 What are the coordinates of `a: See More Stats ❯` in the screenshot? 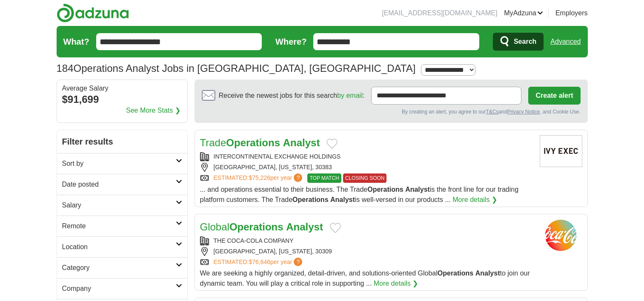 It's located at (153, 110).